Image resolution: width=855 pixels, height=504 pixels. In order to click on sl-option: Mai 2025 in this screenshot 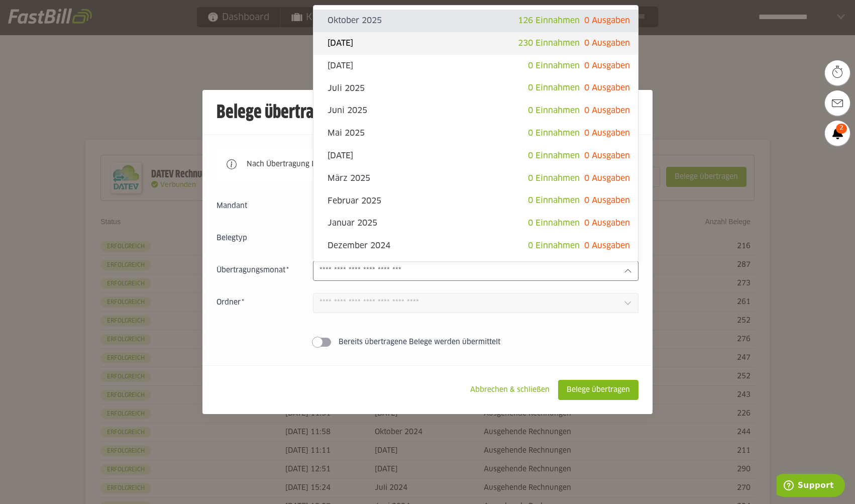, I will do `click(476, 133)`.